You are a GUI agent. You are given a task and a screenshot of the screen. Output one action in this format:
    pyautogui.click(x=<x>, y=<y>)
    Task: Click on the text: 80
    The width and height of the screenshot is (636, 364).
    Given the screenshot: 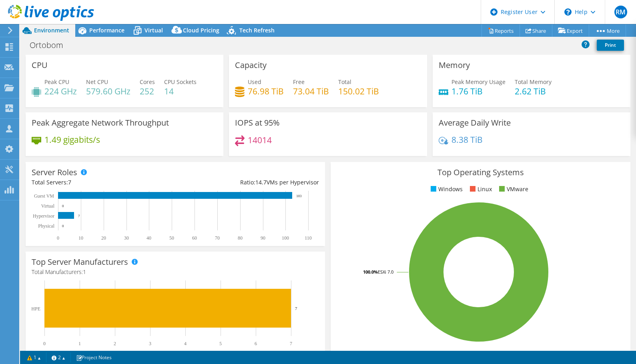 What is the action you would take?
    pyautogui.click(x=240, y=238)
    